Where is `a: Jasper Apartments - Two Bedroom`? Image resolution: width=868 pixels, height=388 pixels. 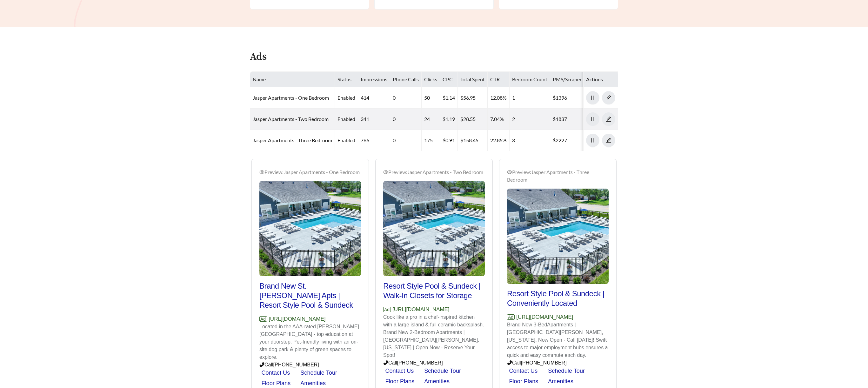 a: Jasper Apartments - Two Bedroom is located at coordinates (290, 119).